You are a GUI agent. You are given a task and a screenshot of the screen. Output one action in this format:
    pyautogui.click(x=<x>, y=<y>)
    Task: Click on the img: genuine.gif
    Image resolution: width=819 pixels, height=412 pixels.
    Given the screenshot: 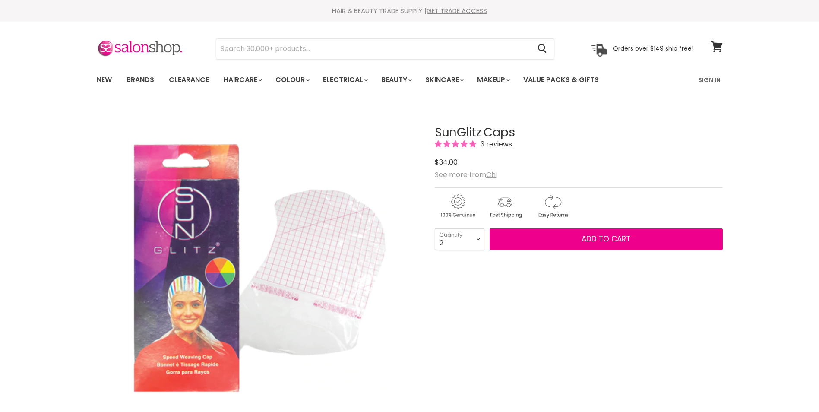 What is the action you would take?
    pyautogui.click(x=457, y=206)
    